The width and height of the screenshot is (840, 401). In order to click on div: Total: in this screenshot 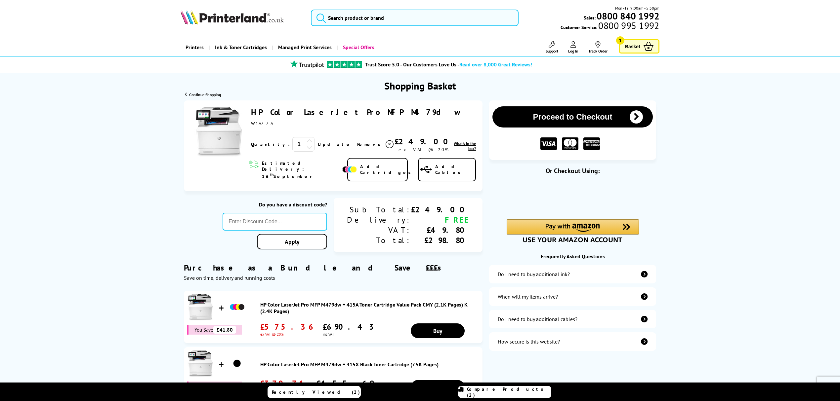, I will do `click(379, 240)`.